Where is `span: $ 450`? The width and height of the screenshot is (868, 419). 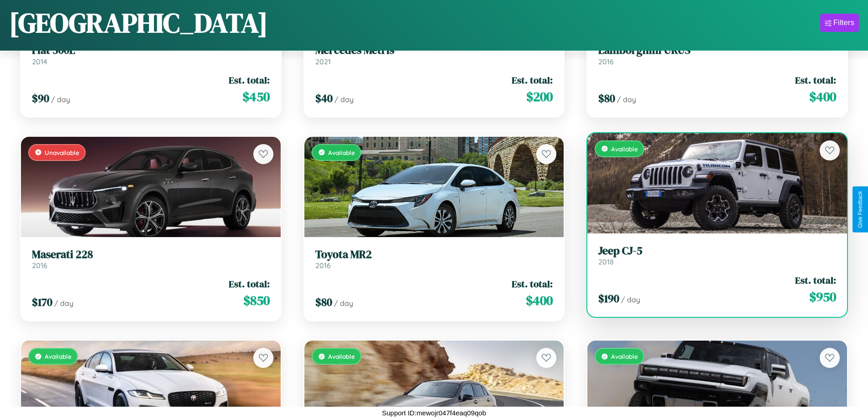 span: $ 450 is located at coordinates (256, 97).